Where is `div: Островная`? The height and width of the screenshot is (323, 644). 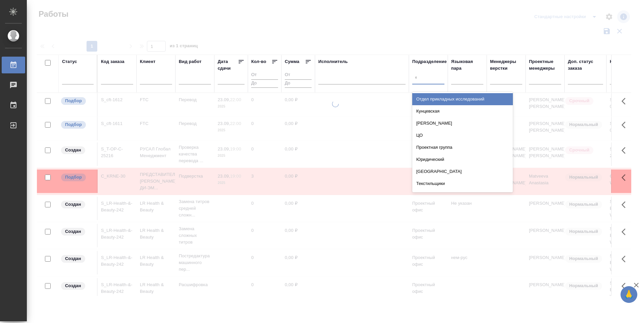
div: Островная is located at coordinates (462, 196).